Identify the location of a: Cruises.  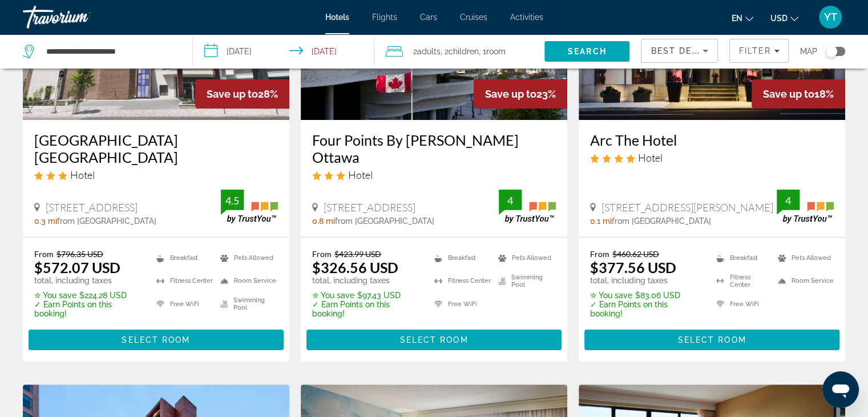
(474, 17).